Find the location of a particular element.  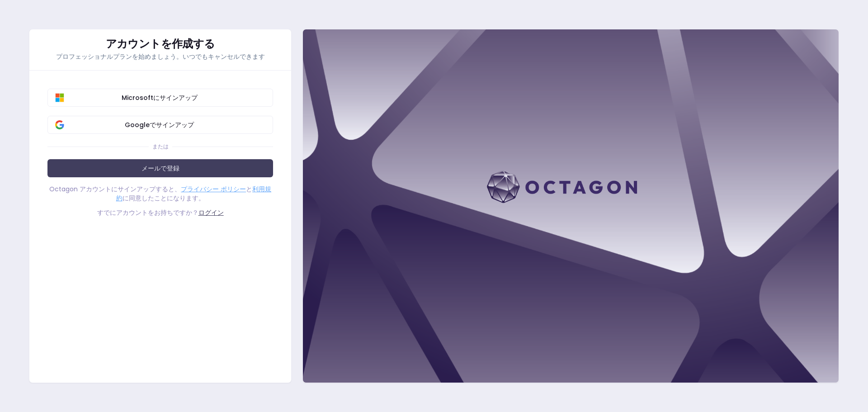

font: Microsoftにサインアップ is located at coordinates (160, 97).